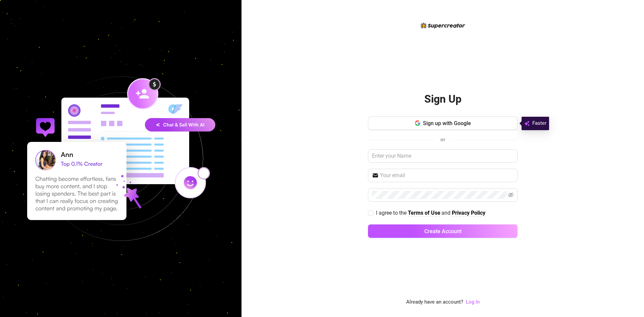  Describe the element at coordinates (443, 123) in the screenshot. I see `button: Sign up with Google` at that location.